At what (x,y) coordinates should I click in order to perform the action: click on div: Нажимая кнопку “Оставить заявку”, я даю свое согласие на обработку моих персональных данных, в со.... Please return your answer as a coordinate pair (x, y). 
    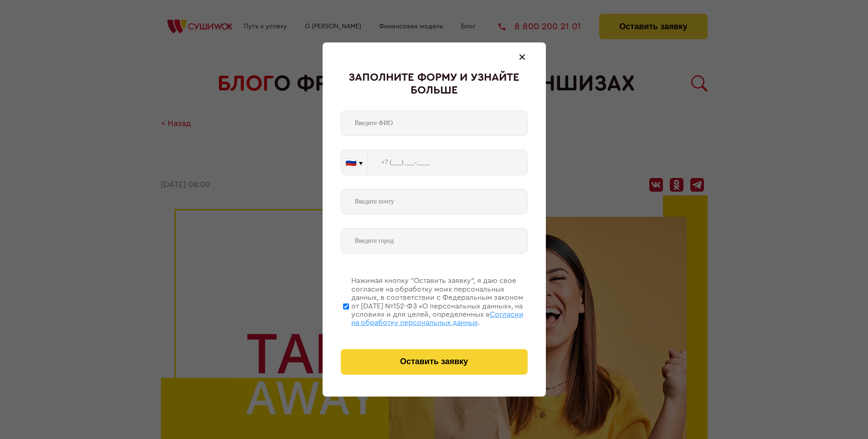
    Looking at the image, I should click on (439, 301).